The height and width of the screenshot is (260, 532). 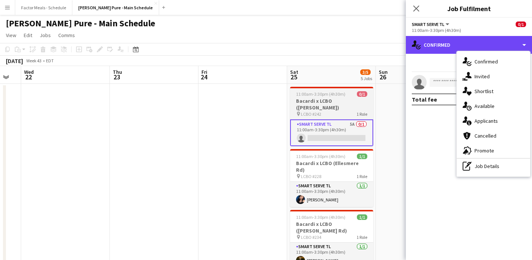 I want to click on span: Wed, so click(x=29, y=72).